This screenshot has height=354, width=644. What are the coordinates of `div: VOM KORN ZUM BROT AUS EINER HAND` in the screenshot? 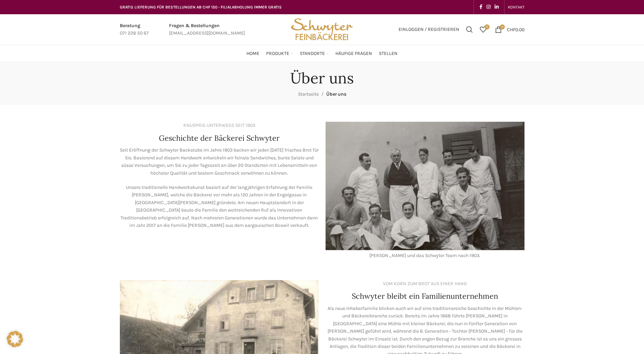 It's located at (425, 284).